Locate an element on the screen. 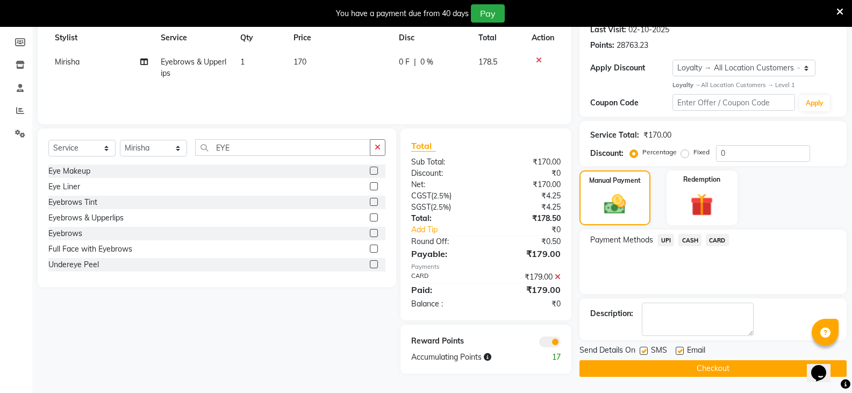  div: Accumulating Points is located at coordinates (465, 357).